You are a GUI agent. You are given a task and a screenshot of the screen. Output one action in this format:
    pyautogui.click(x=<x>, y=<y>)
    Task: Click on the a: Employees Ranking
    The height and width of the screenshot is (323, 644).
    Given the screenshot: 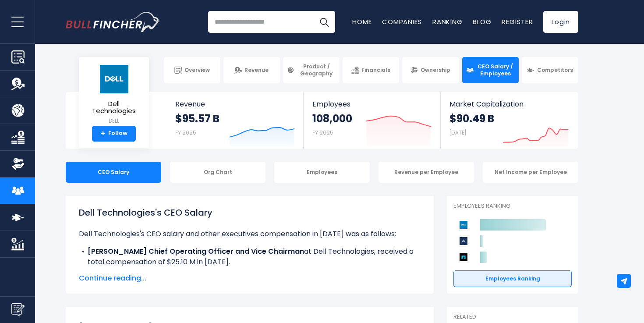 What is the action you would take?
    pyautogui.click(x=512, y=279)
    